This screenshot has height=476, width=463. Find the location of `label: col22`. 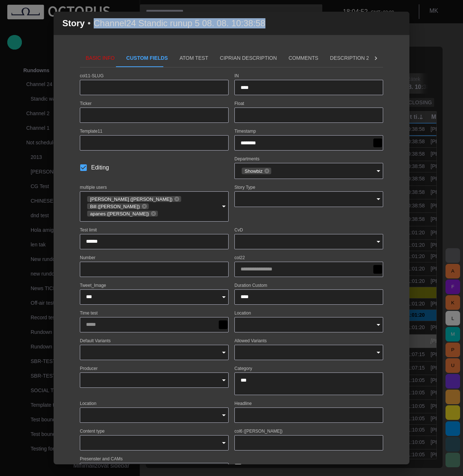

label: col22 is located at coordinates (240, 257).